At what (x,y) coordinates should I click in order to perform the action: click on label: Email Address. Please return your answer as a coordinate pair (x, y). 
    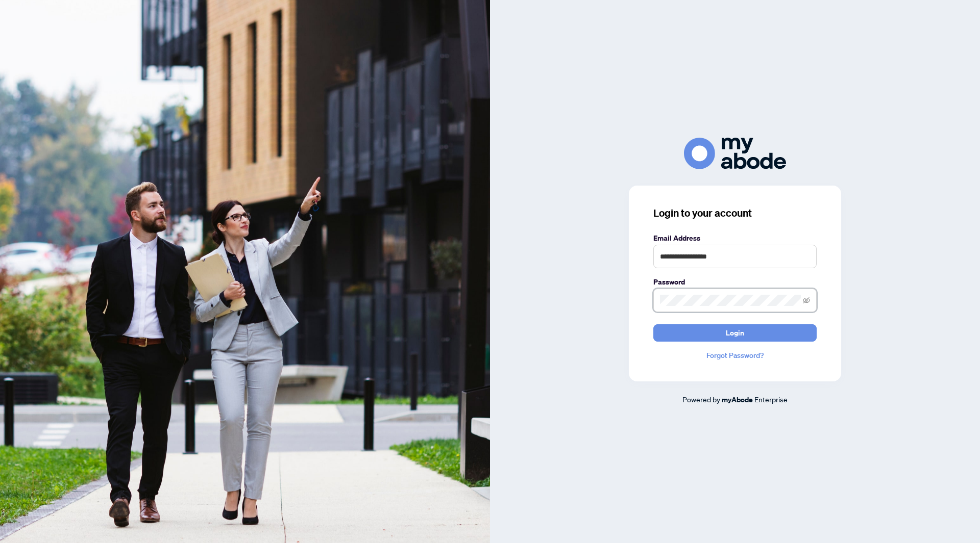
    Looking at the image, I should click on (735, 239).